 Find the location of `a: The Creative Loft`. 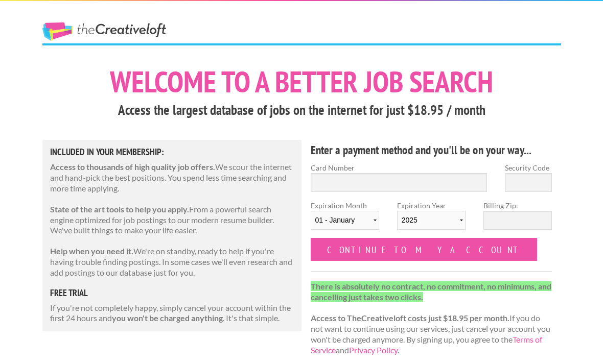

a: The Creative Loft is located at coordinates (104, 31).